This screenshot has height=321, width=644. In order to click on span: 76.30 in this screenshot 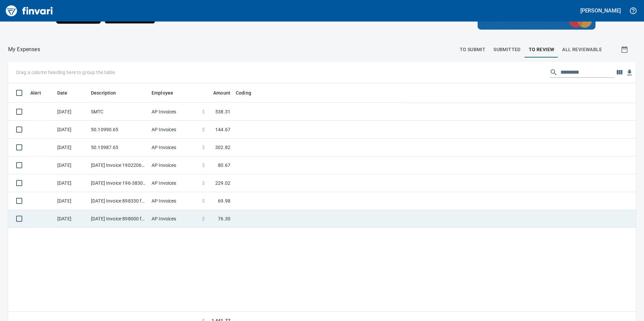, I will do `click(224, 219)`.